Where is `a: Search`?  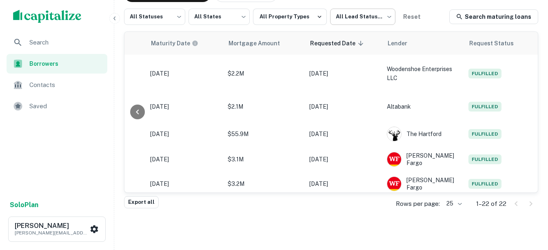 a: Search is located at coordinates (57, 42).